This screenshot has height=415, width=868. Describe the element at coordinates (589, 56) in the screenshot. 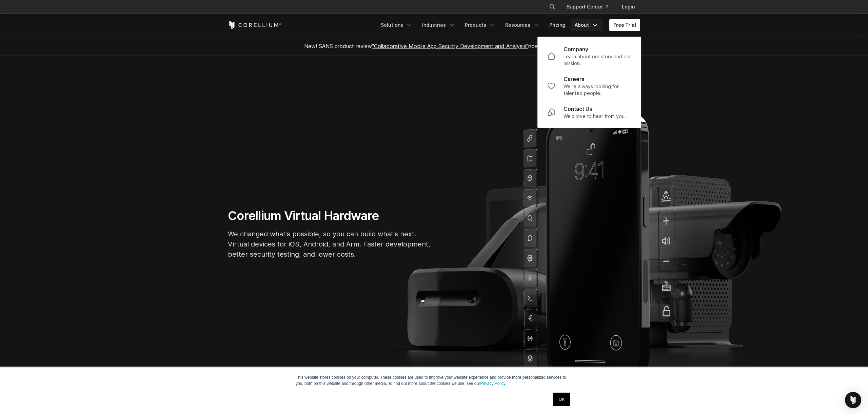

I see `a: Company Learn about our story and our mission.` at that location.